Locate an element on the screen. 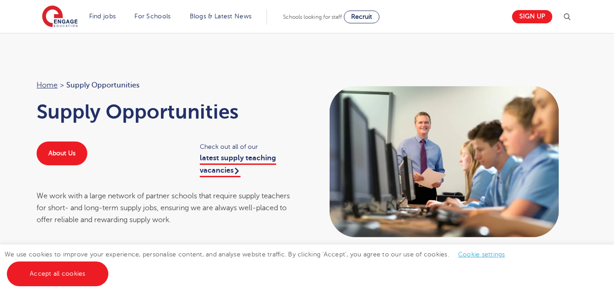  a: Accept all cookies is located at coordinates (58, 273).